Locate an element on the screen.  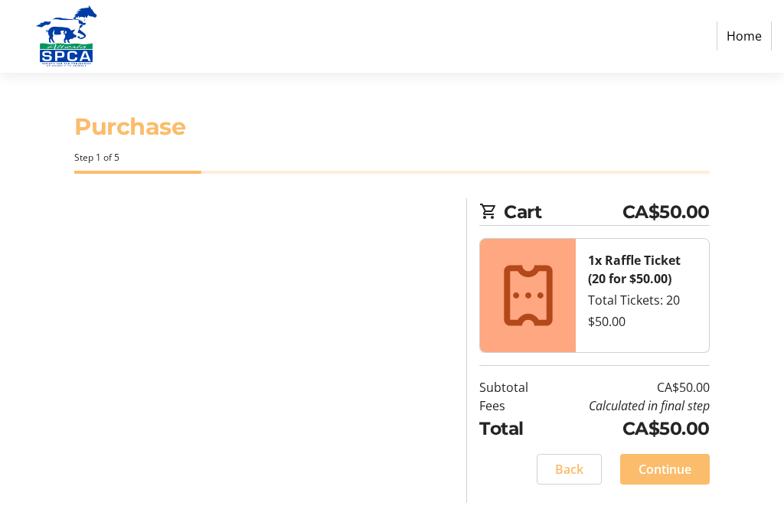
button: Continue is located at coordinates (665, 470).